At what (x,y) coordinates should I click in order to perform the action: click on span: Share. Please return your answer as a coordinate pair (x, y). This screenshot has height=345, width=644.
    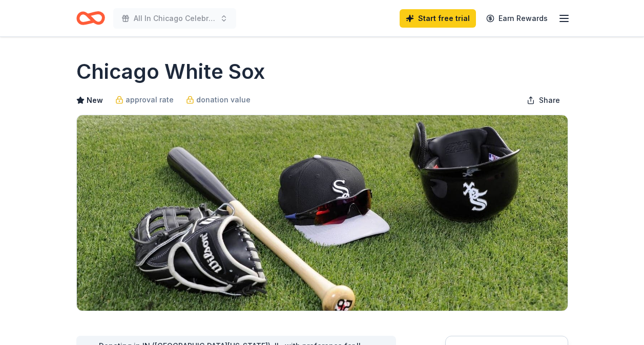
    Looking at the image, I should click on (549, 100).